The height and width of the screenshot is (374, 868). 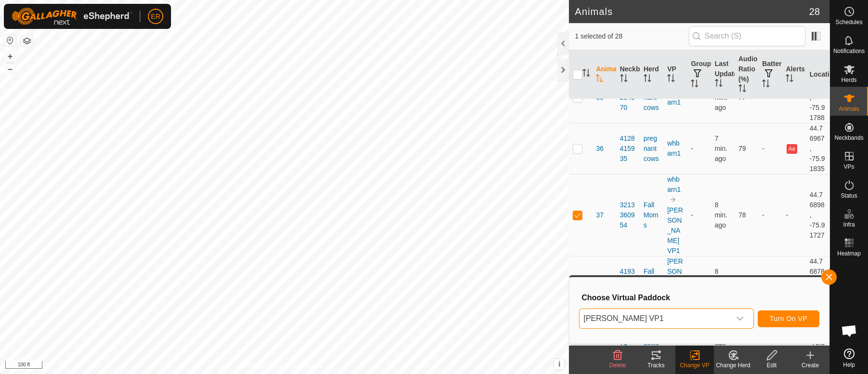 What do you see at coordinates (789, 318) in the screenshot?
I see `button: Turn On VP` at bounding box center [789, 318].